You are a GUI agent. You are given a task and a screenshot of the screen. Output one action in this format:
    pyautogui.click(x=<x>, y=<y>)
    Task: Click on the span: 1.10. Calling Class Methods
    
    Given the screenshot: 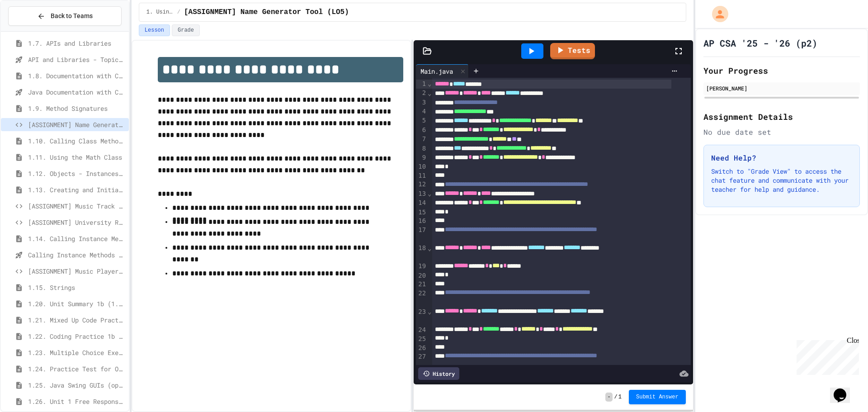 What is the action you would take?
    pyautogui.click(x=77, y=141)
    